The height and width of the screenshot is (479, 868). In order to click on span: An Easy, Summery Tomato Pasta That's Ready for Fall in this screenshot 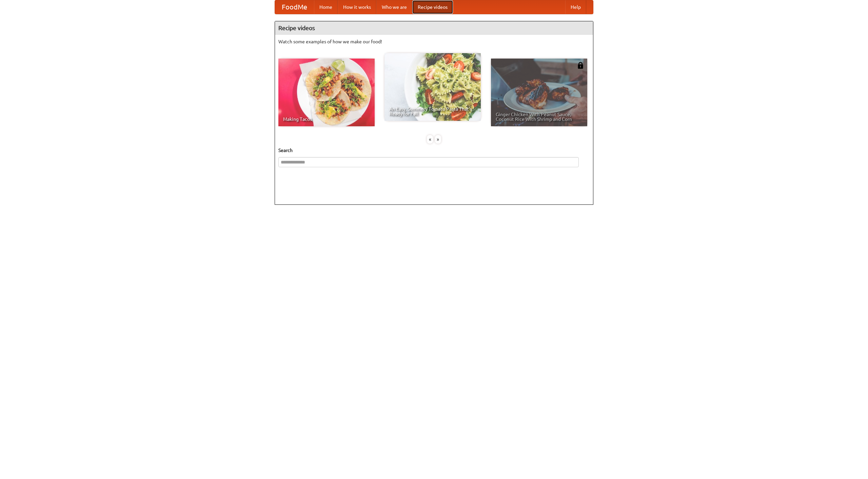, I will do `click(433, 111)`.